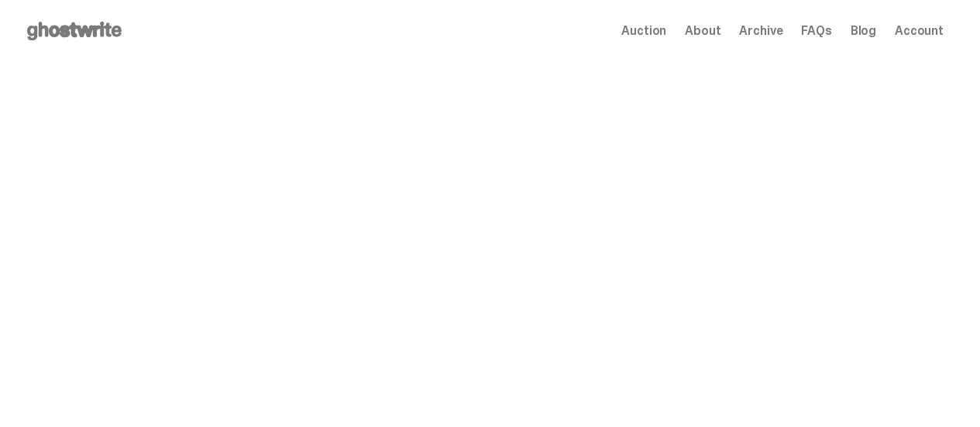 This screenshot has height=427, width=980. Describe the element at coordinates (702, 31) in the screenshot. I see `a: About` at that location.